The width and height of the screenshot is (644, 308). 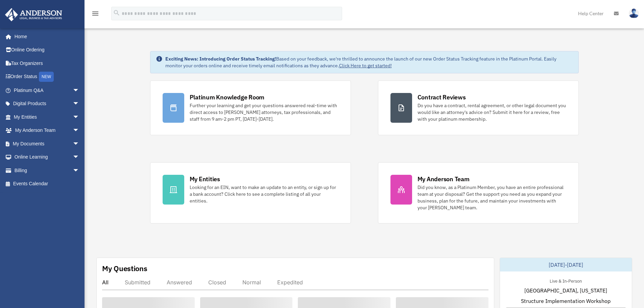 What do you see at coordinates (46, 36) in the screenshot?
I see `a: Home` at bounding box center [46, 36].